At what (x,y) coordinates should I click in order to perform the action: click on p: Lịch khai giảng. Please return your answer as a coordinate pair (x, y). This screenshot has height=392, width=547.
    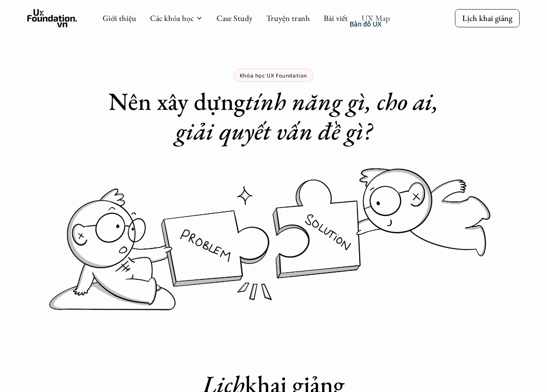
    Looking at the image, I should click on (487, 17).